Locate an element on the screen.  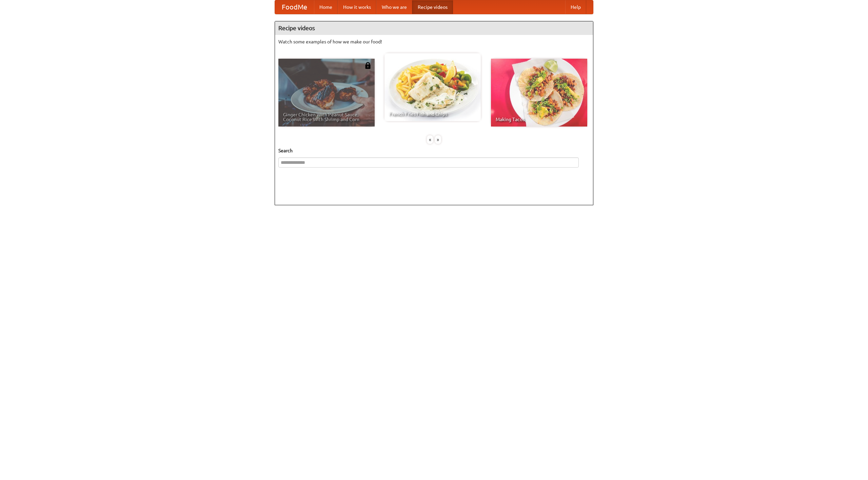
a: French Fries Fish and Chips is located at coordinates (433, 87).